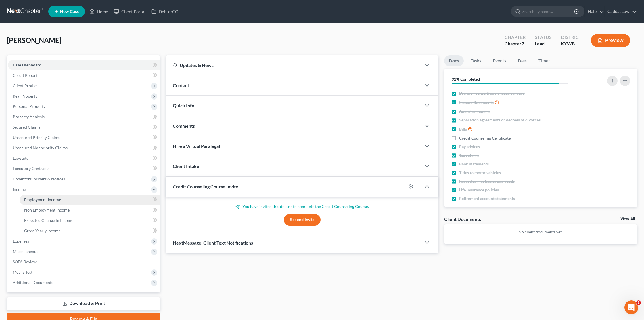  Describe the element at coordinates (500, 120) in the screenshot. I see `span: Separation agreements or decrees of divorces` at that location.